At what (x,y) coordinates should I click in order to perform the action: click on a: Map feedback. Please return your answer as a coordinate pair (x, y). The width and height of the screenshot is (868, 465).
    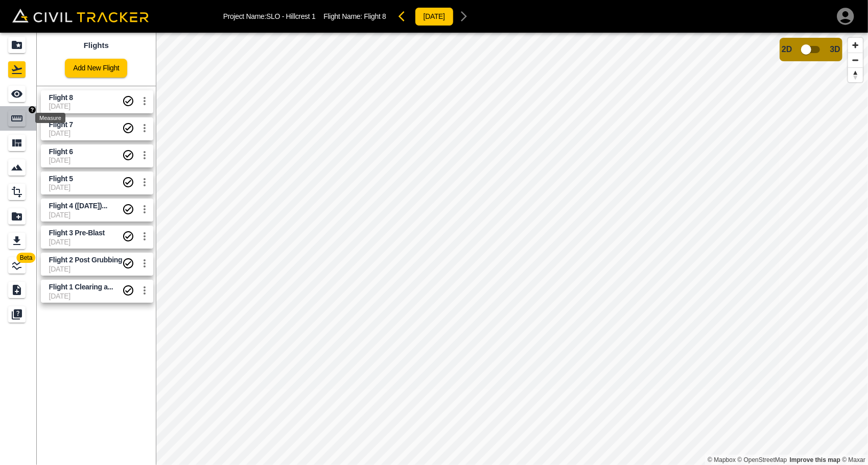
    Looking at the image, I should click on (815, 460).